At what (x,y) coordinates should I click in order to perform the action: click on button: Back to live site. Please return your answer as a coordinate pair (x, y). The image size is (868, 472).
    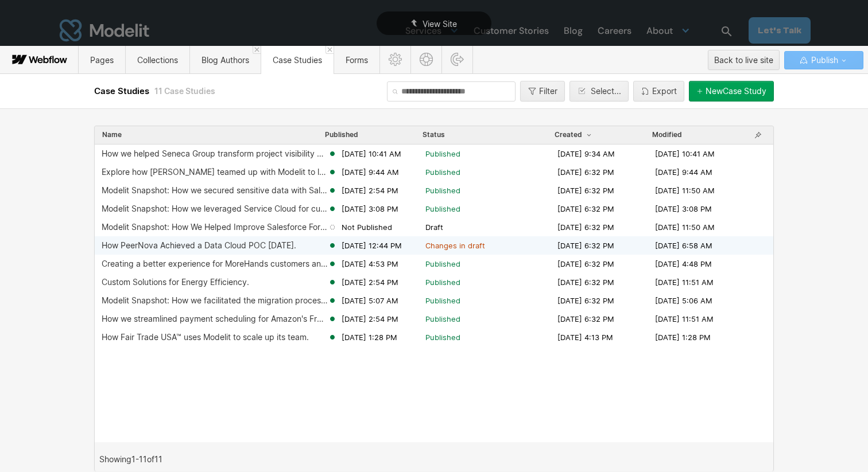
    Looking at the image, I should click on (743, 60).